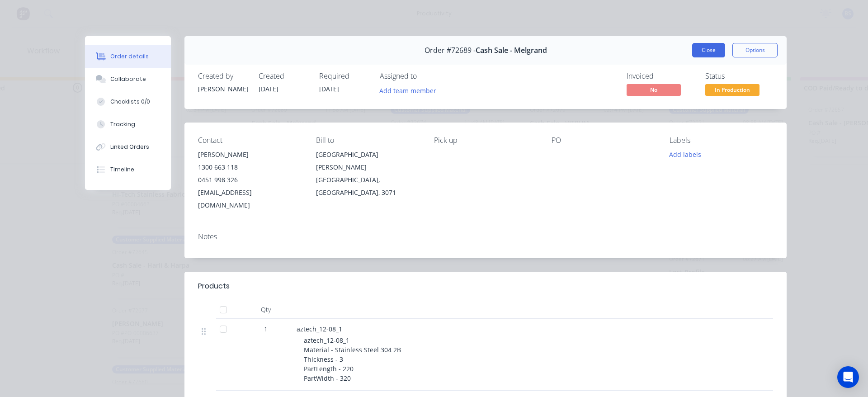 This screenshot has width=868, height=397. What do you see at coordinates (486, 237) in the screenshot?
I see `div: Notes` at bounding box center [486, 237].